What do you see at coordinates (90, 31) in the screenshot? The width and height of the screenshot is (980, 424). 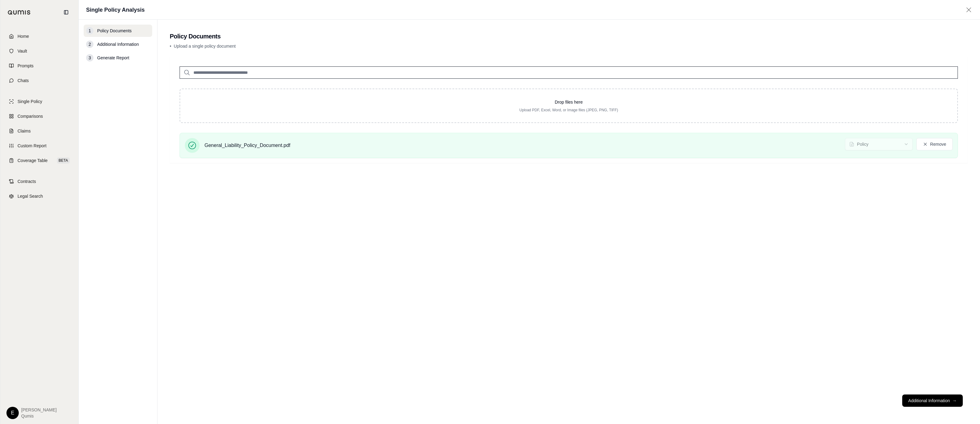 I see `div: 1` at bounding box center [90, 31].